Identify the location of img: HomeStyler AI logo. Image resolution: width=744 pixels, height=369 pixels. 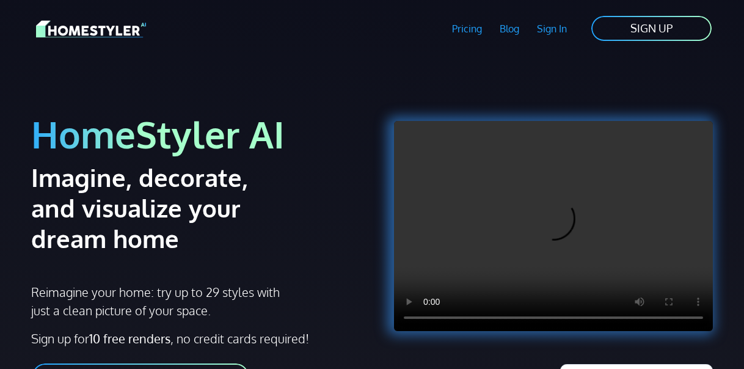
(91, 29).